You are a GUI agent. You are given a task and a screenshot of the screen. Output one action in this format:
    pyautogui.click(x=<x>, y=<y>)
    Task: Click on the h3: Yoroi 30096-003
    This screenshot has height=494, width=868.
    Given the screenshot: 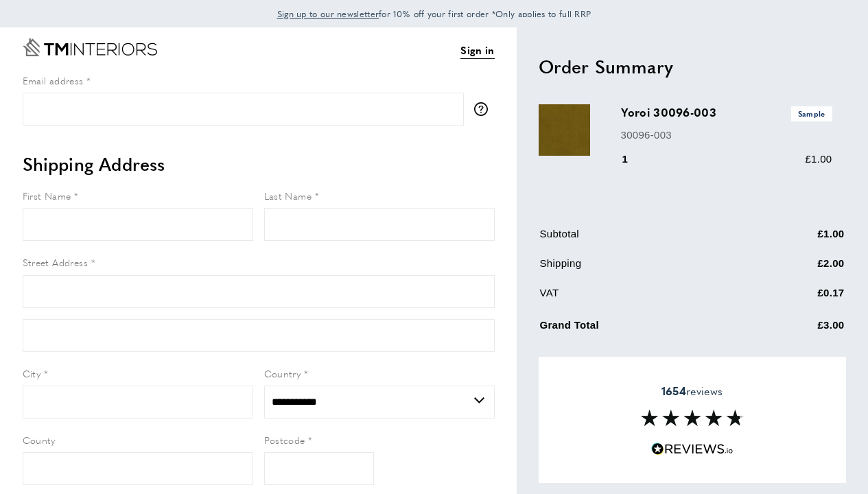 What is the action you would take?
    pyautogui.click(x=726, y=112)
    